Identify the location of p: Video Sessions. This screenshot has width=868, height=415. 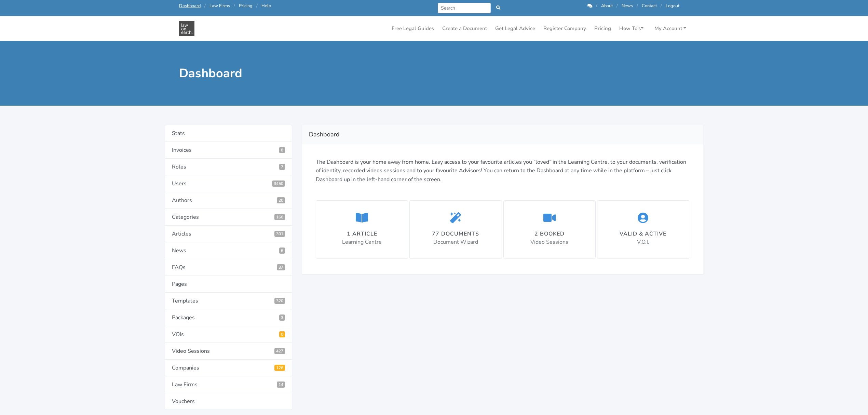
(549, 242).